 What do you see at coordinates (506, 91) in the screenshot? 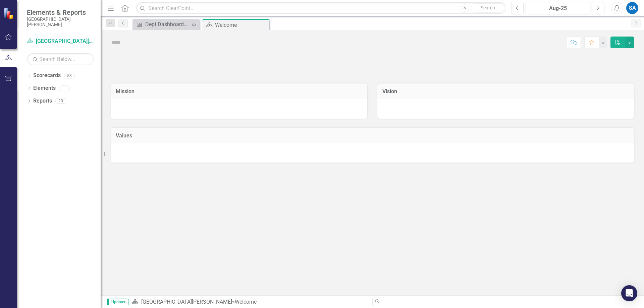
I see `h3: Vision` at bounding box center [506, 91].